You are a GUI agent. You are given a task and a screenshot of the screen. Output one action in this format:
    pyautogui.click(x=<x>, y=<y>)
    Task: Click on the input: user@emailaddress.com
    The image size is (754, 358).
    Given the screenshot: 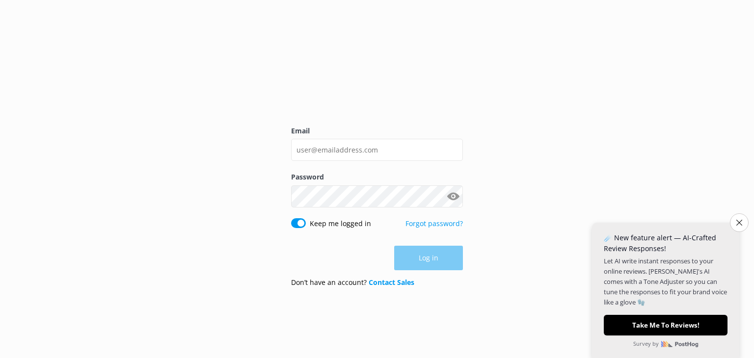 What is the action you would take?
    pyautogui.click(x=377, y=150)
    